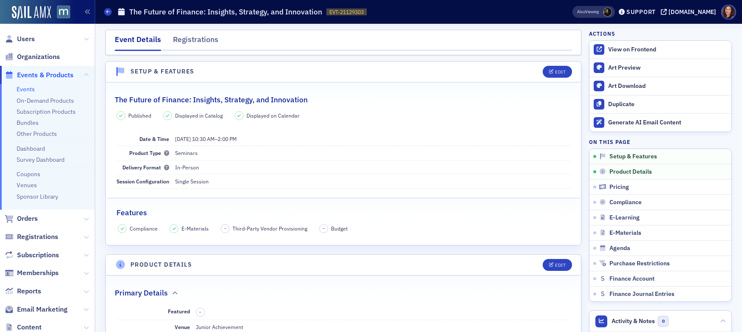  I want to click on span: Profile, so click(728, 12).